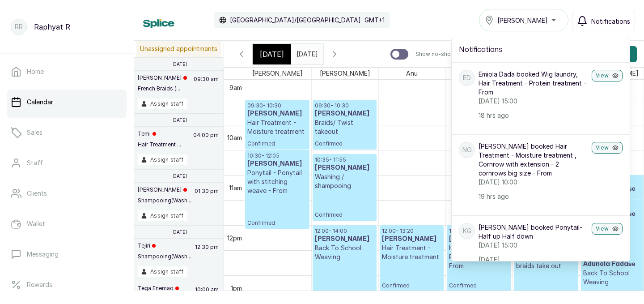  What do you see at coordinates (541, 50) in the screenshot?
I see `h2: Notifications` at bounding box center [541, 50].